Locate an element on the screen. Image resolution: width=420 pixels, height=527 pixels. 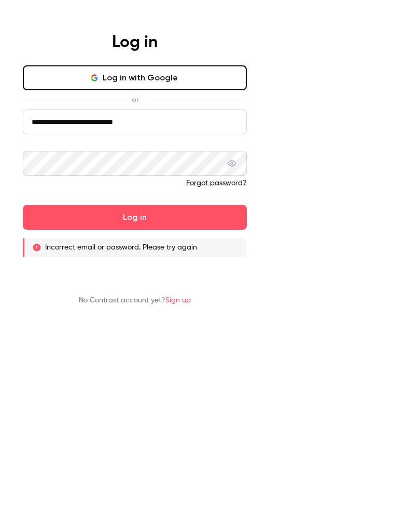
h4: Log in is located at coordinates (135, 42).